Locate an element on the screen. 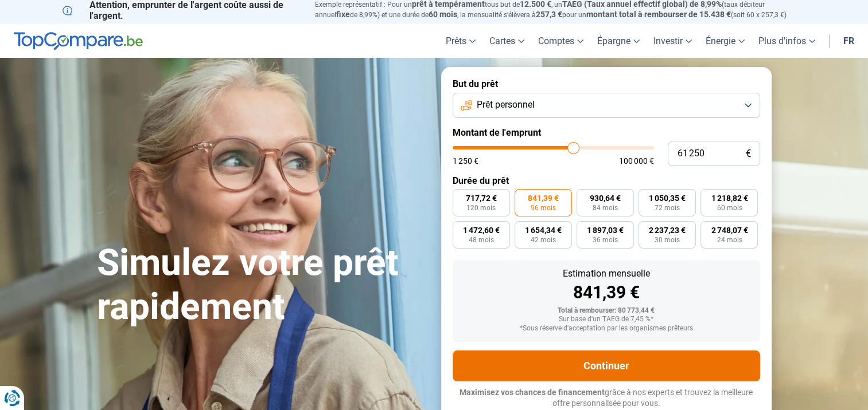  a: Cartes is located at coordinates (506, 41).